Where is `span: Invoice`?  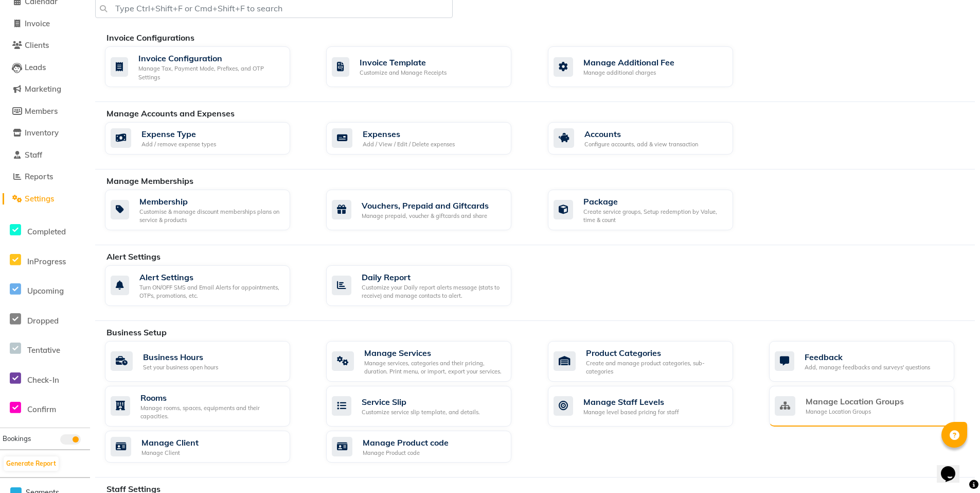
span: Invoice is located at coordinates (37, 23).